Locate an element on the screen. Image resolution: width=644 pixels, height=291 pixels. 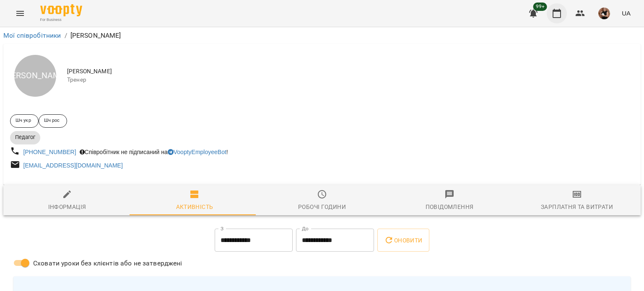
span: Сховати уроки без клієнтів або не затверджені is located at coordinates (108, 264).